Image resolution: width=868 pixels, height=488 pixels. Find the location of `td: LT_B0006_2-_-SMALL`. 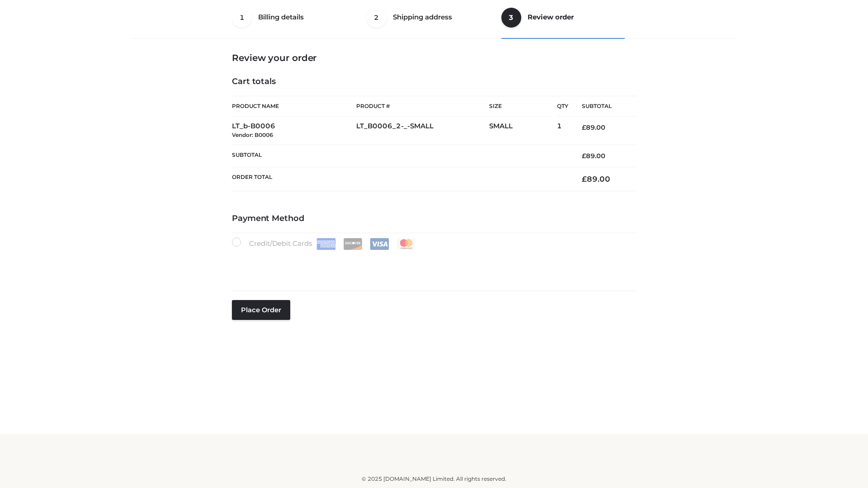

td: LT_B0006_2-_-SMALL is located at coordinates (422, 131).